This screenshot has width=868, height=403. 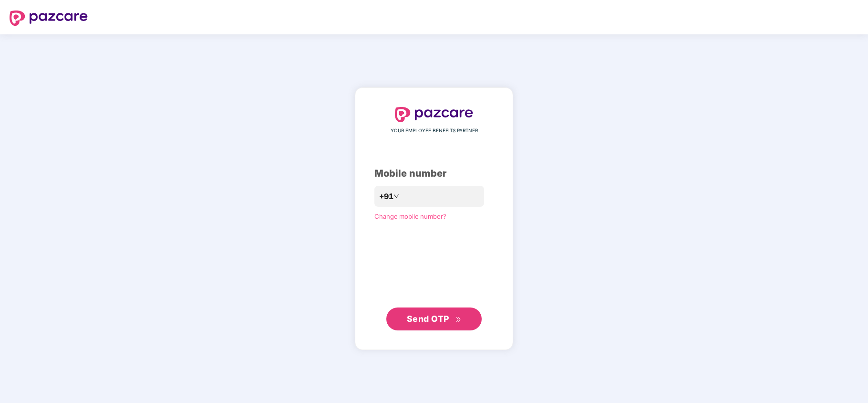 What do you see at coordinates (428, 318) in the screenshot?
I see `span: Send OTP` at bounding box center [428, 318].